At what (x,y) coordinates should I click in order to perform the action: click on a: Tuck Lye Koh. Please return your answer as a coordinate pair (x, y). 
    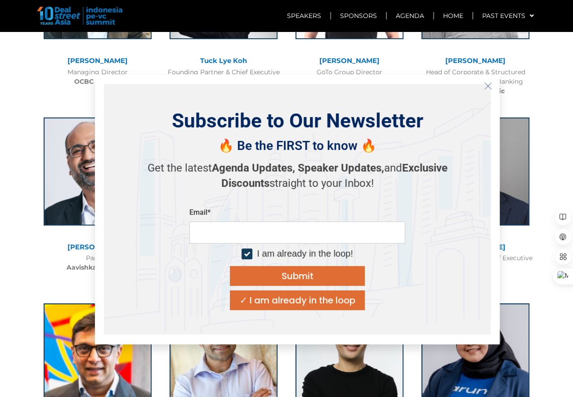
    Looking at the image, I should click on (224, 60).